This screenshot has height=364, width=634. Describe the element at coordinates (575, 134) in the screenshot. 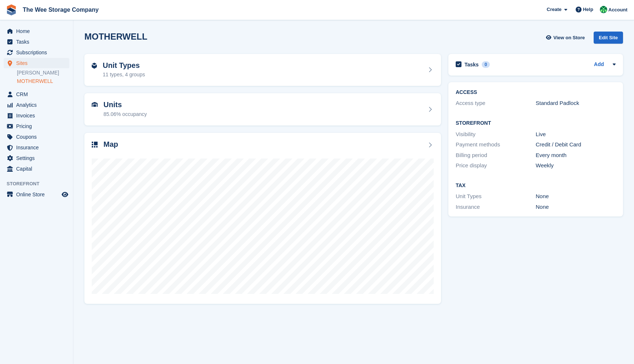

I see `div: Live` at that location.